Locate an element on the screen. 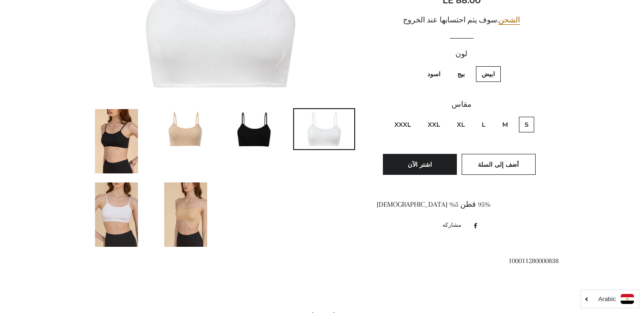 This screenshot has height=313, width=644. label: بيج is located at coordinates (461, 74).